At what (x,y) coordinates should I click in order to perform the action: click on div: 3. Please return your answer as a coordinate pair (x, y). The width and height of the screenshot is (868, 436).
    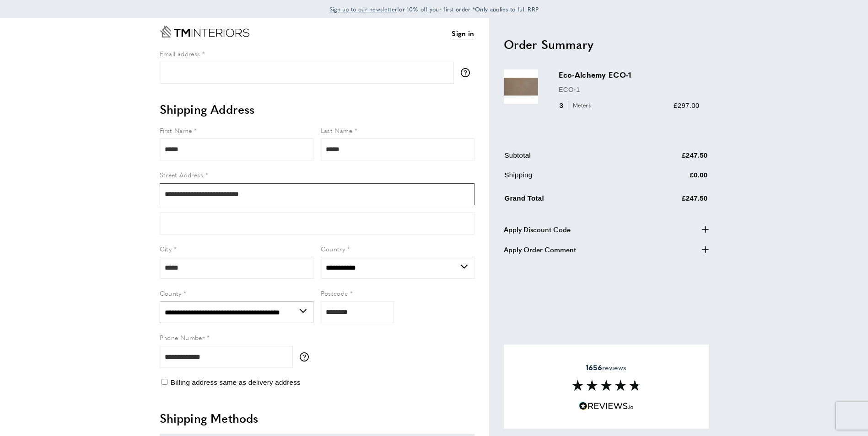
    Looking at the image, I should click on (576, 106).